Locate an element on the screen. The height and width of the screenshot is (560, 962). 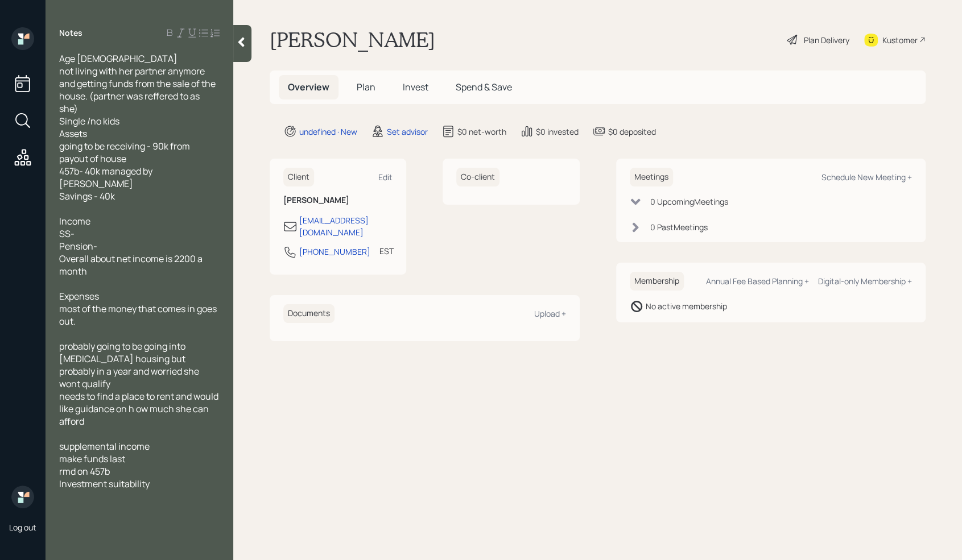
h6: Co-client is located at coordinates (478, 177).